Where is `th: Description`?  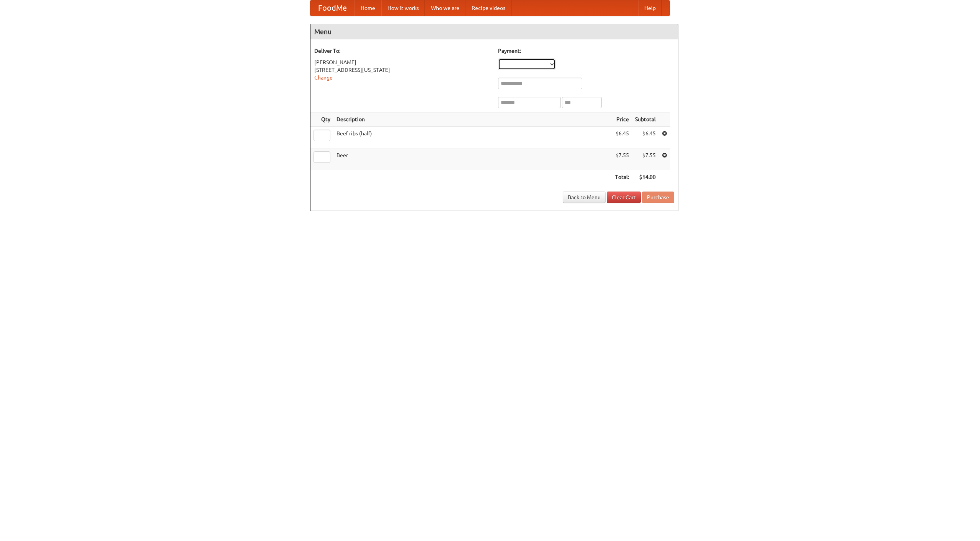
th: Description is located at coordinates (473, 119).